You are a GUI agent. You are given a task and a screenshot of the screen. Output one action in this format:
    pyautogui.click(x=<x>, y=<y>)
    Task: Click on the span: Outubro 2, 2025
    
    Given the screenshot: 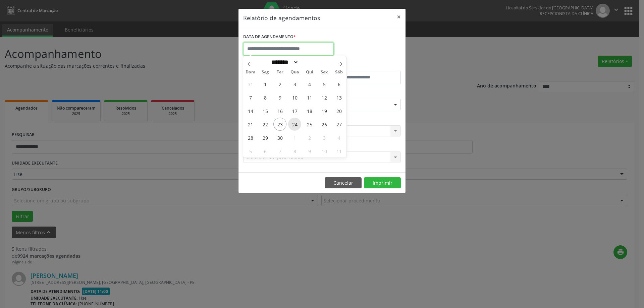 What is the action you would take?
    pyautogui.click(x=310, y=137)
    